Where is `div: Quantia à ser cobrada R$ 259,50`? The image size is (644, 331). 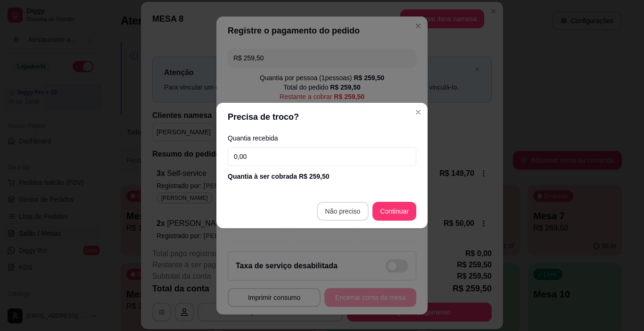 div: Quantia à ser cobrada R$ 259,50 is located at coordinates (322, 176).